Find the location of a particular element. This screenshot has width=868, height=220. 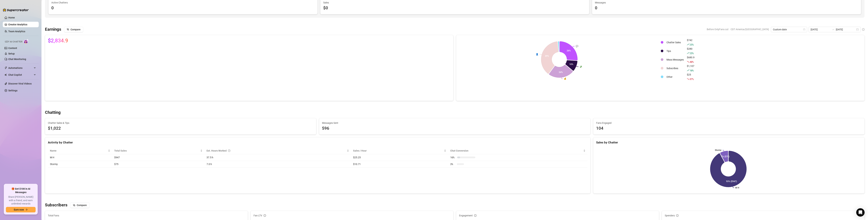

td: $75 is located at coordinates (158, 164).